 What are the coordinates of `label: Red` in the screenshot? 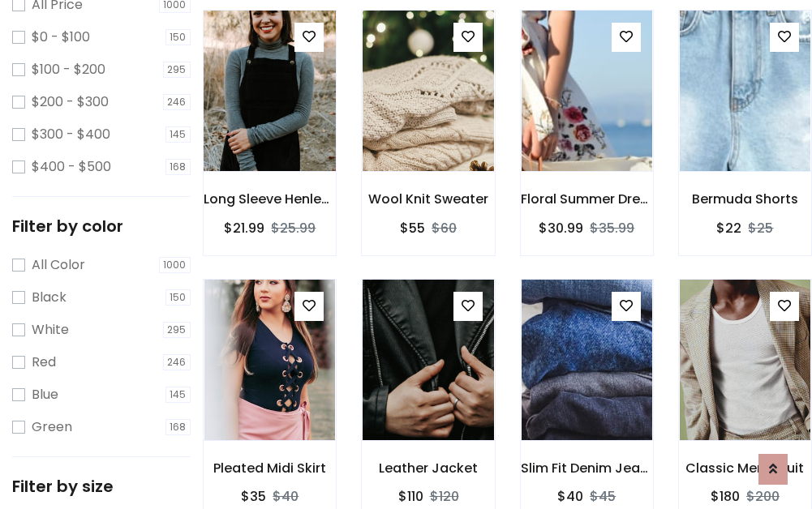 It's located at (43, 362).